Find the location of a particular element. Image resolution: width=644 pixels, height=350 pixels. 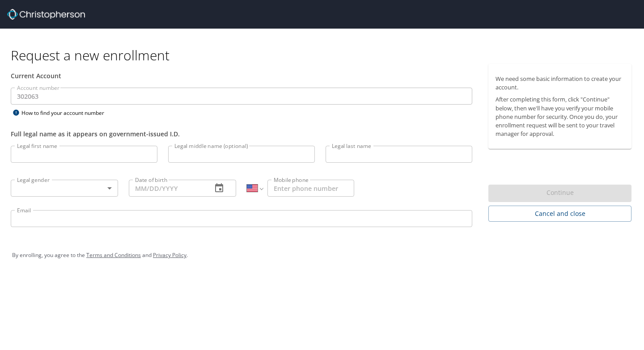

div: How to find your account number is located at coordinates (67, 113).